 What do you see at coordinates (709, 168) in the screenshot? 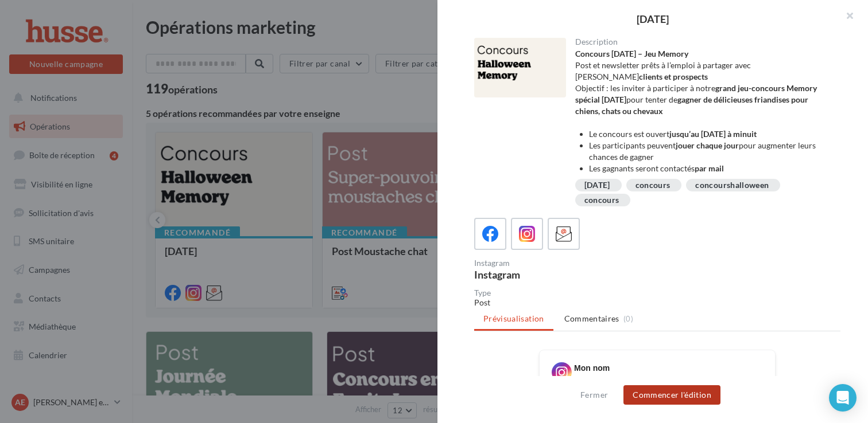
I see `strong: par mail` at bounding box center [709, 168].